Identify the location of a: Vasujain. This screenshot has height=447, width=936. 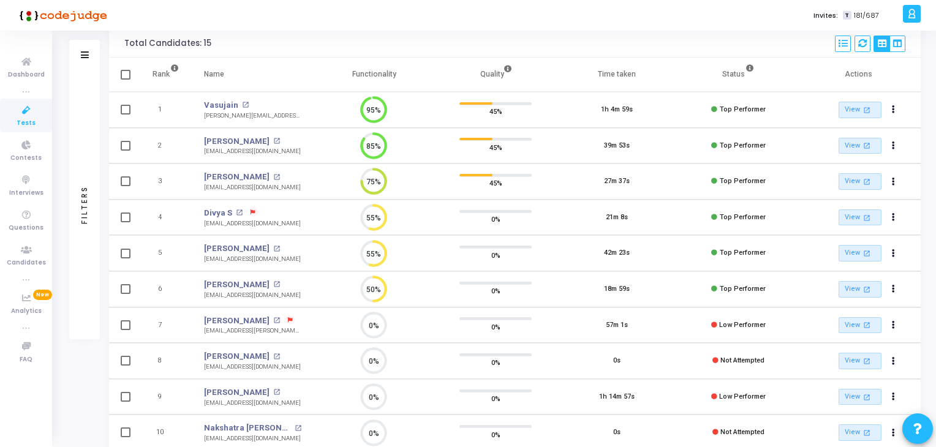
(221, 105).